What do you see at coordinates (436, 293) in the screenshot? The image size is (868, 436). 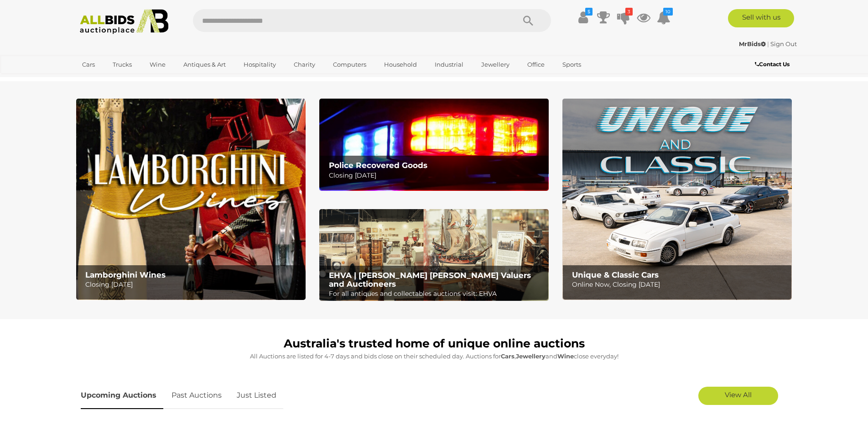 I see `p: For all antiques and collectables auctions visit: EHVA` at bounding box center [436, 293].